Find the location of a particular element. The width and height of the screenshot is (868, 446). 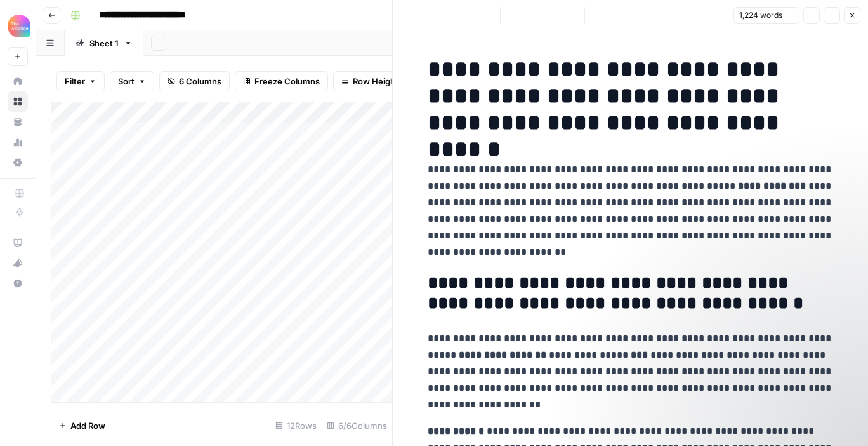

a: Home is located at coordinates (18, 81).